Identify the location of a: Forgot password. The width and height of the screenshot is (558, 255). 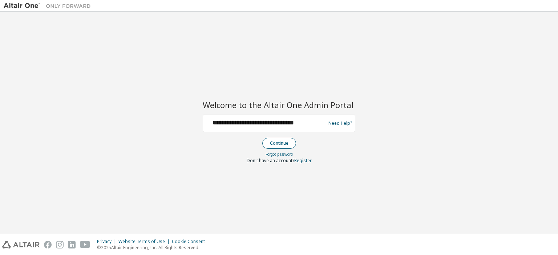
(279, 154).